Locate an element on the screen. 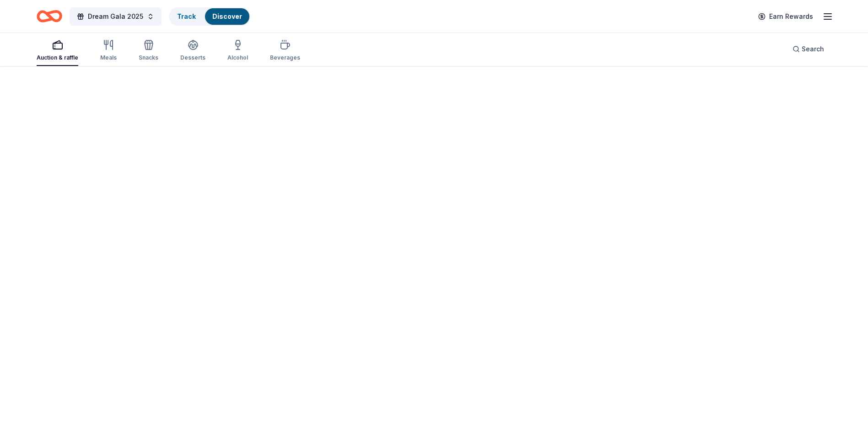  div: Alcohol is located at coordinates (238, 58).